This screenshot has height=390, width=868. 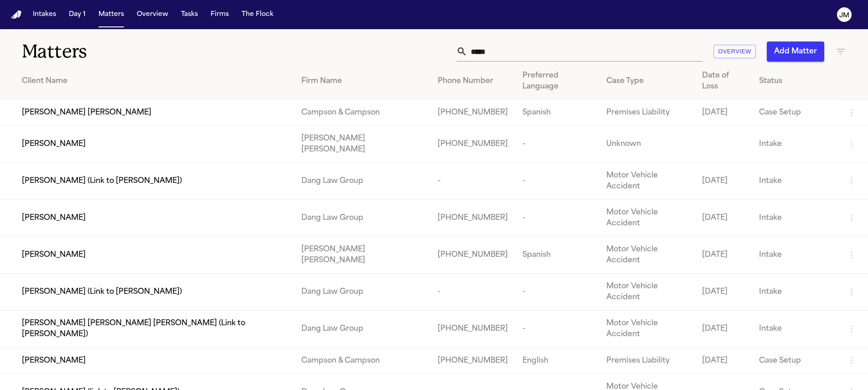 What do you see at coordinates (472, 81) in the screenshot?
I see `div: Phone Number` at bounding box center [472, 81].